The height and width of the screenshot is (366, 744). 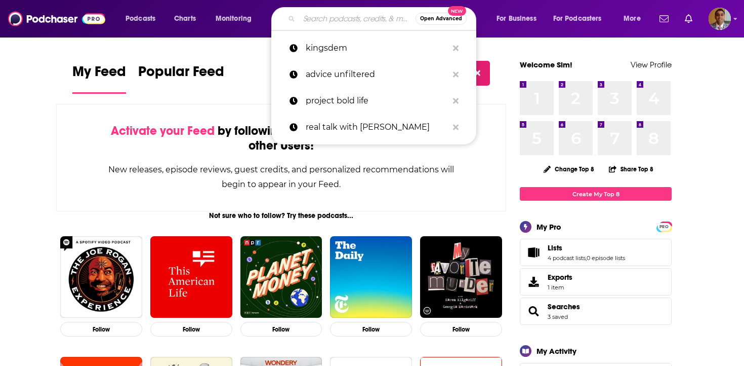 What do you see at coordinates (633, 19) in the screenshot?
I see `span: More` at bounding box center [633, 19].